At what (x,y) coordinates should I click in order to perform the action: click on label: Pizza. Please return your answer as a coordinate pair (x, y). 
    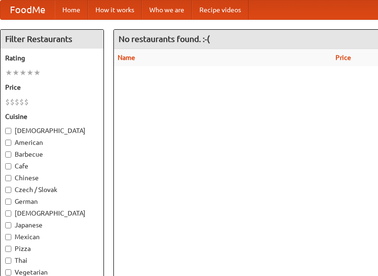
    Looking at the image, I should click on (52, 249).